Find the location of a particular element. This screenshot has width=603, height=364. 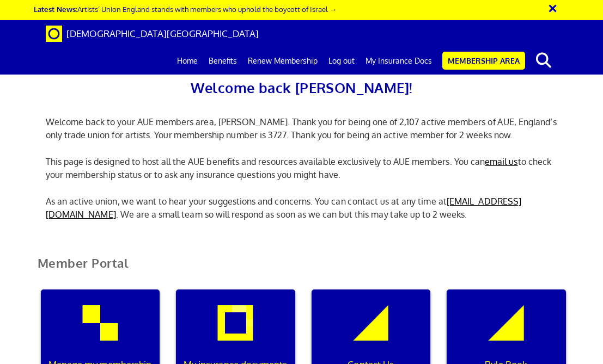

a: email us is located at coordinates (501, 162).